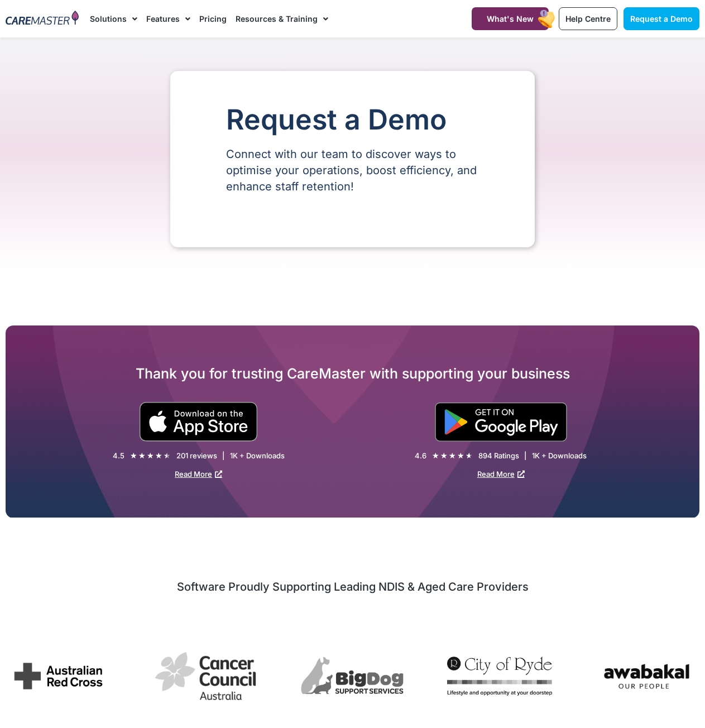  What do you see at coordinates (352, 373) in the screenshot?
I see `h2: Thank you for trusting CareMaster with supporting your business` at bounding box center [352, 373].